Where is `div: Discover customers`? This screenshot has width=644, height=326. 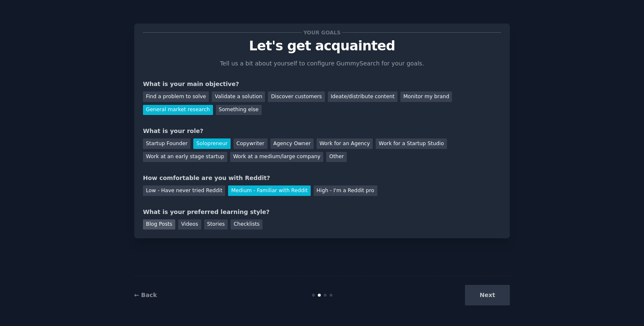
div: Discover customers is located at coordinates (296, 97).